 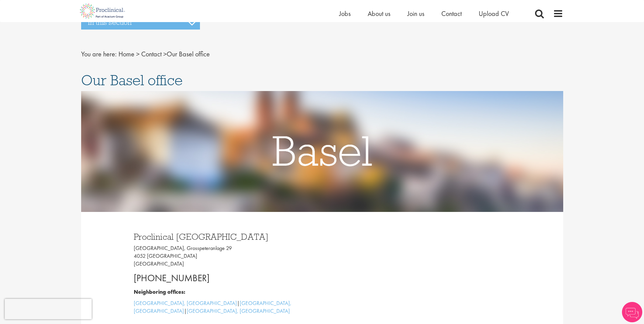 I want to click on a: Join us, so click(x=416, y=14).